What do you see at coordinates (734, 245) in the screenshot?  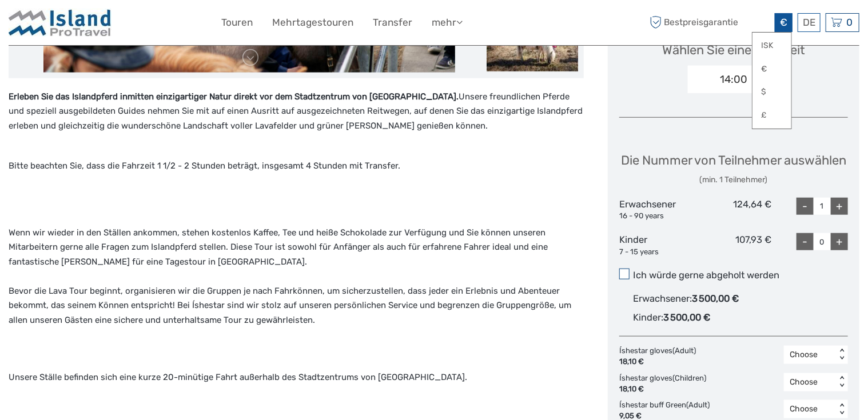 I see `div: 107,93 €` at bounding box center [734, 245].